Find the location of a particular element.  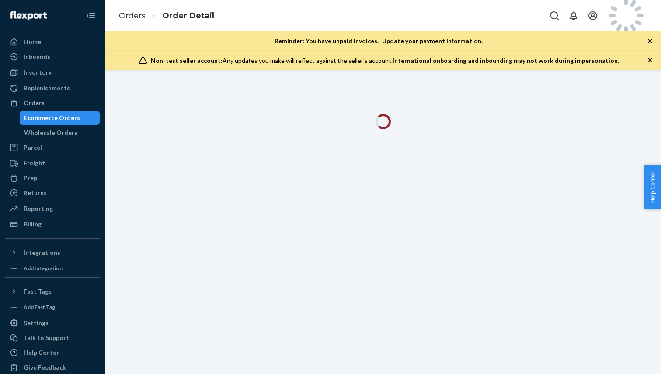

a: Freight is located at coordinates (52, 163).